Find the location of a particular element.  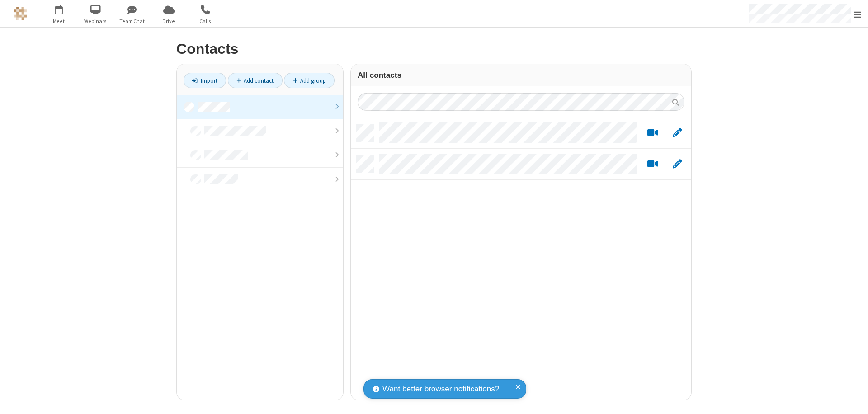

span: Want better browser notifications? is located at coordinates (441, 389).